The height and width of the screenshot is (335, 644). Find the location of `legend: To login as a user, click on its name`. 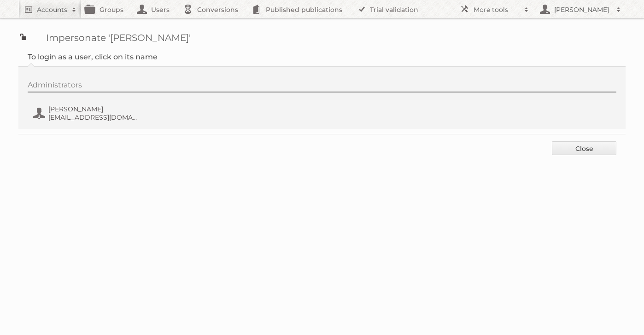

legend: To login as a user, click on its name is located at coordinates (92, 56).